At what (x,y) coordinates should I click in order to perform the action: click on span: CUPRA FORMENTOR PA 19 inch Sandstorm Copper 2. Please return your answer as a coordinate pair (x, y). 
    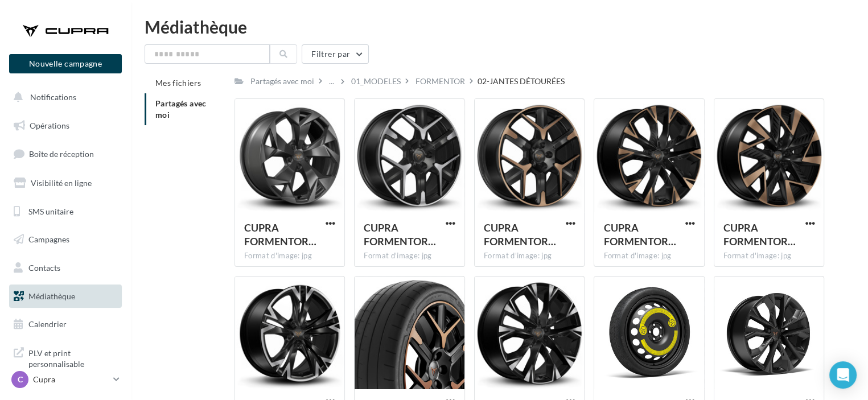
    Looking at the image, I should click on (759, 234).